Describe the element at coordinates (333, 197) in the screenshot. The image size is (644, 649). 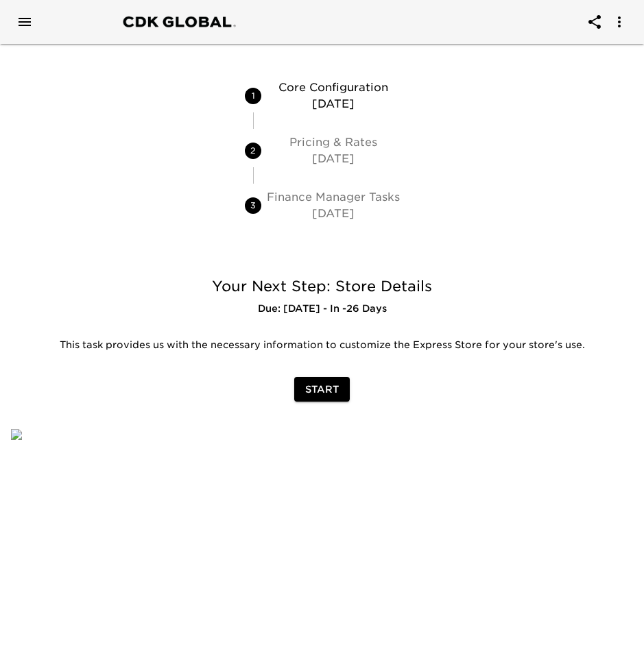
I see `p: Finance Manager Tasks` at that location.